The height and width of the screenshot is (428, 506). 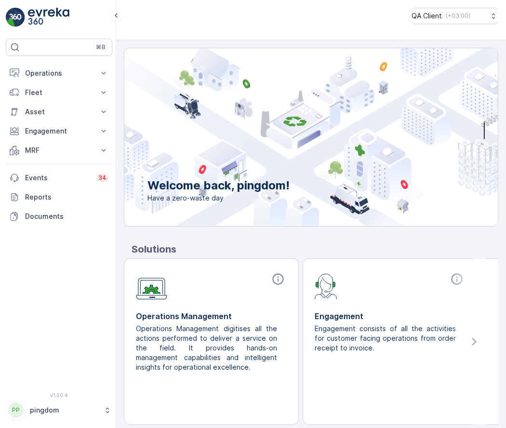 What do you see at coordinates (59, 395) in the screenshot?
I see `span: v 1.50.4` at bounding box center [59, 395].